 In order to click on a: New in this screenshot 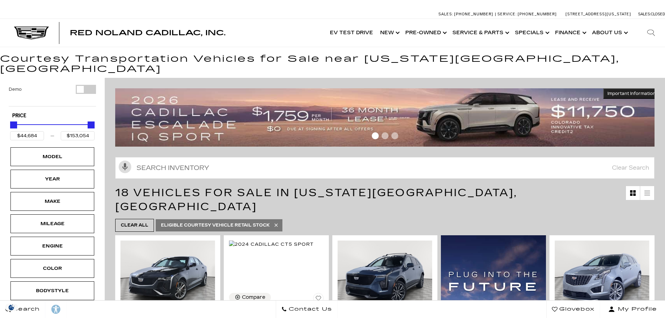, I will do `click(389, 33)`.